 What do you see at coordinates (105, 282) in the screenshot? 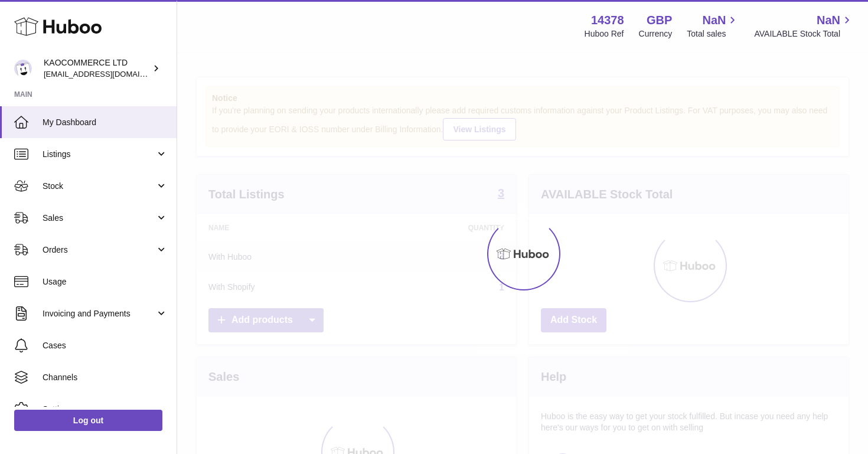
I see `span: Usage` at bounding box center [105, 282].